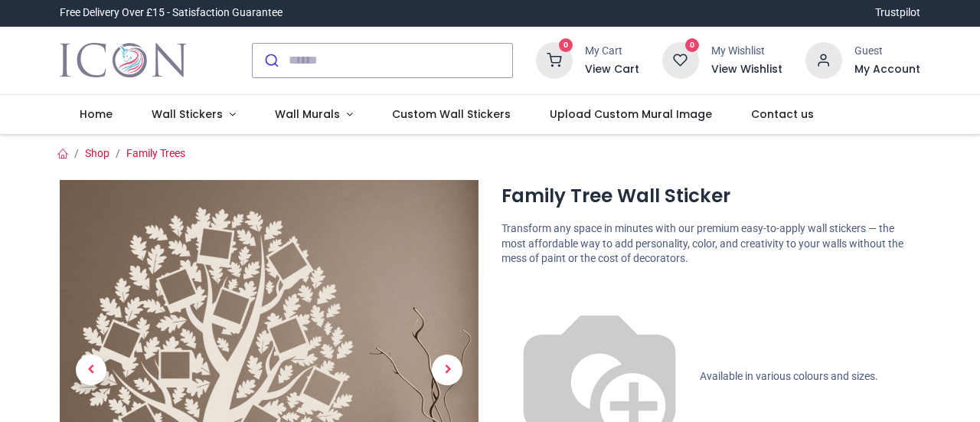  What do you see at coordinates (631, 115) in the screenshot?
I see `span: Upload Custom Mural Image` at bounding box center [631, 115].